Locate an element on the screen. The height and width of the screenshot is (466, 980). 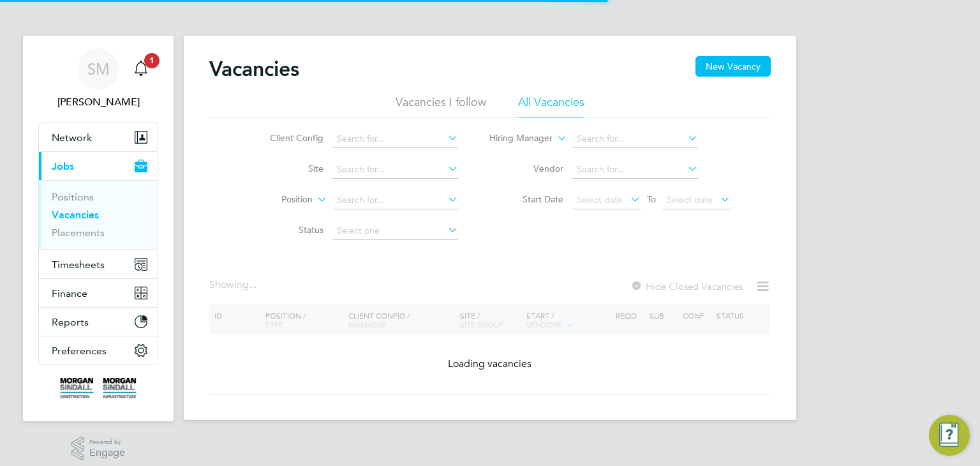
label: Client Config is located at coordinates (286, 138).